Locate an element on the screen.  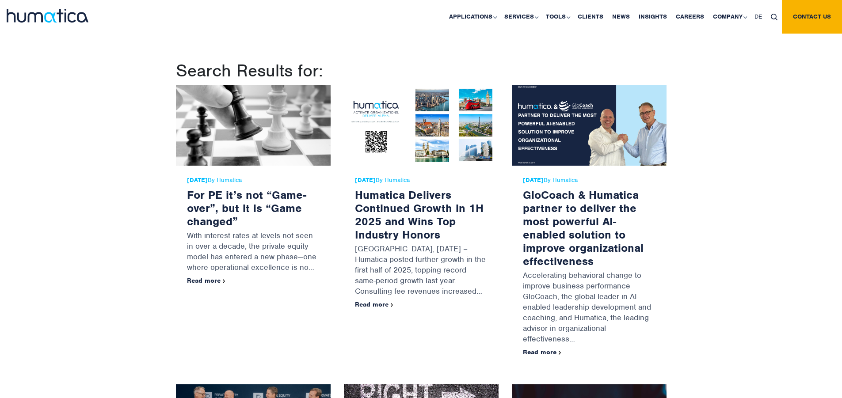
img: Humatica Delivers Continued Growth in 1H 2025 and Wins Top Industry Honors is located at coordinates (421, 125).